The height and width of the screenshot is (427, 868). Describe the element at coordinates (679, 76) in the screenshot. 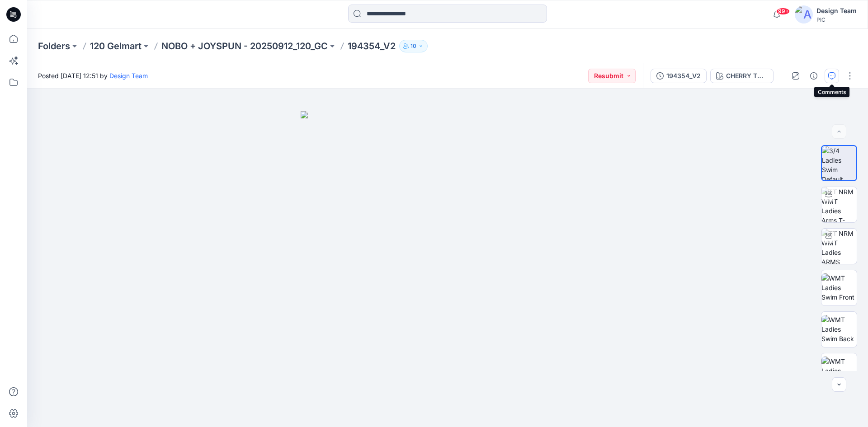

I see `button: 194354_V2` at that location.